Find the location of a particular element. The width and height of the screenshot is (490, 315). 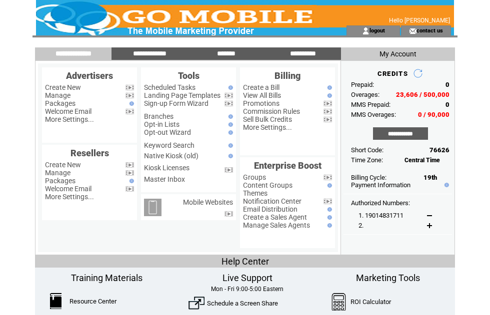

span: Central Time is located at coordinates (422, 160).